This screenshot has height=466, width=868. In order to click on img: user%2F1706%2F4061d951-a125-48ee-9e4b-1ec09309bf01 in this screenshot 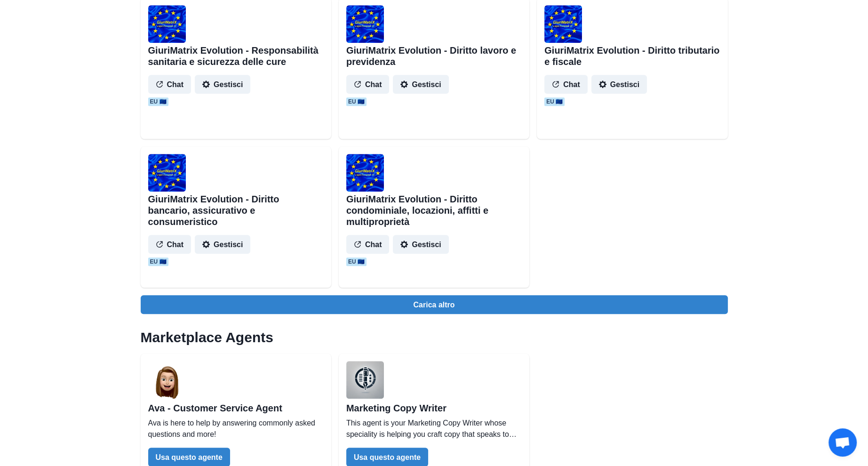, I will do `click(167, 24)`.